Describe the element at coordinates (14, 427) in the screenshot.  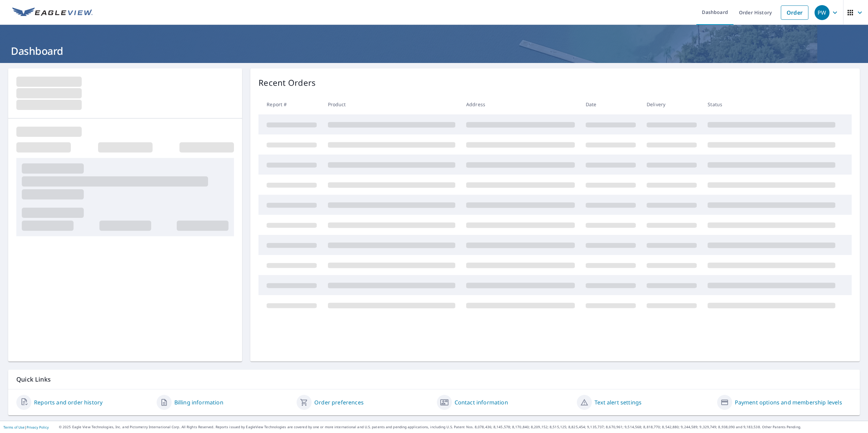
I see `a: Terms of Use` at that location.